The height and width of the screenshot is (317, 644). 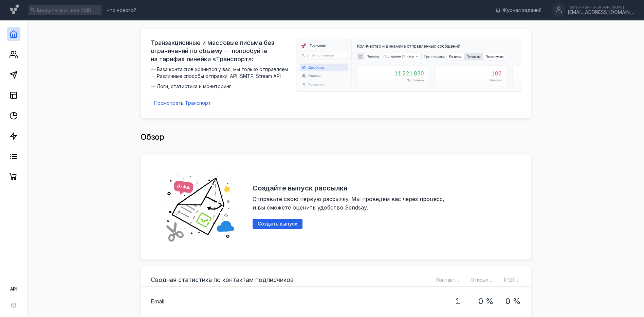 I want to click on span: Отправьте свою первую рассылку. Мы проведем вас через процесс, и вы сможете оценить удобство Send..., so click(x=349, y=203).